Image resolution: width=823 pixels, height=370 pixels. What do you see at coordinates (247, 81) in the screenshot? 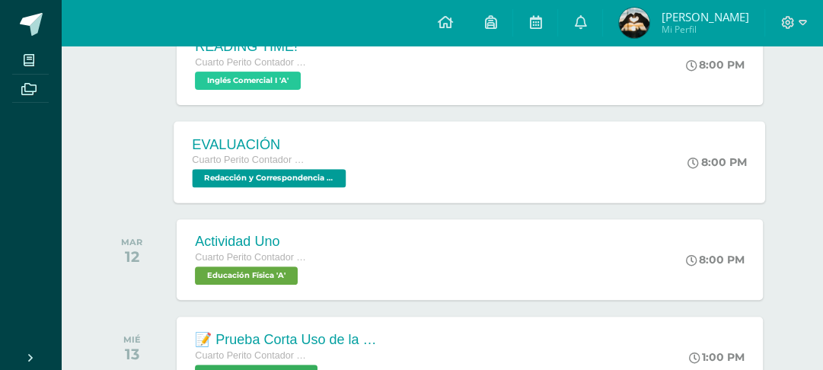
I see `span: Inglés Comercial I 'A'` at bounding box center [247, 81].